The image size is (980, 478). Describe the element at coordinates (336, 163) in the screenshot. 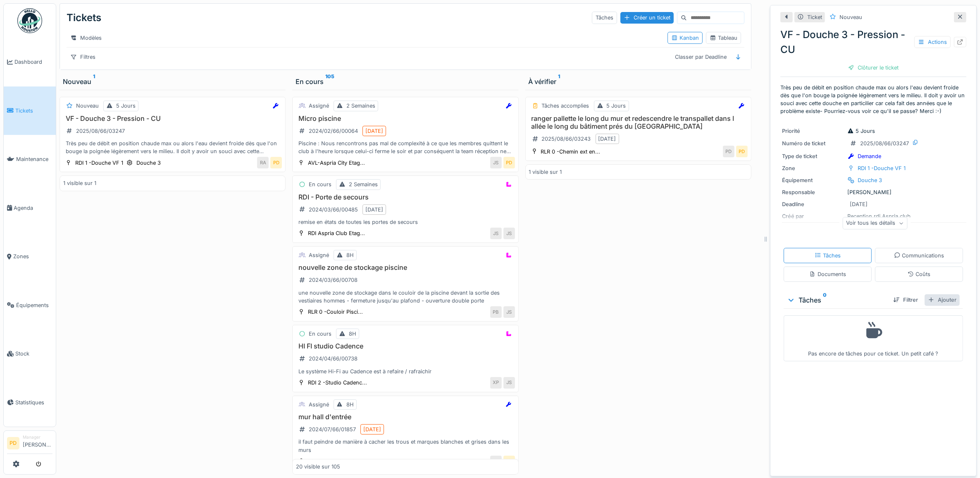

I see `div: AVL-Aspria City Etag...` at that location.